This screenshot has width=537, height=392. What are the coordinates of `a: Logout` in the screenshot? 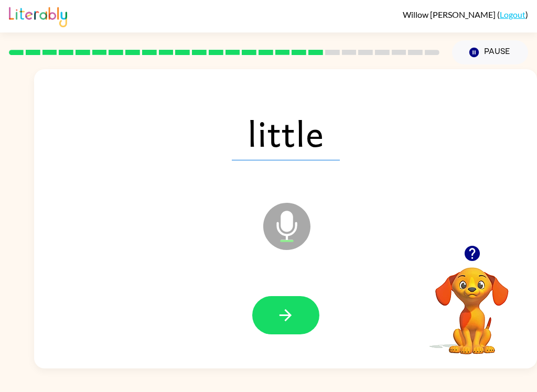 It's located at (512, 14).